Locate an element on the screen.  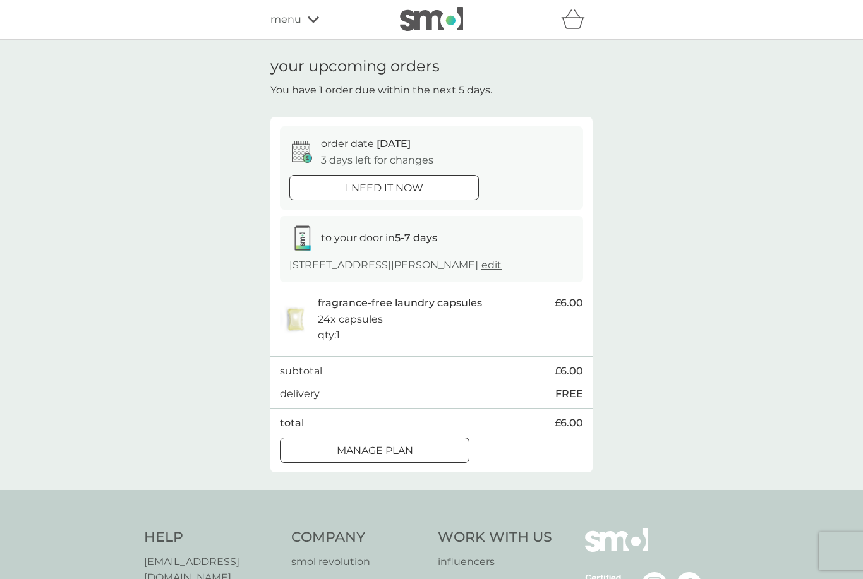
p: influencers is located at coordinates (495, 562).